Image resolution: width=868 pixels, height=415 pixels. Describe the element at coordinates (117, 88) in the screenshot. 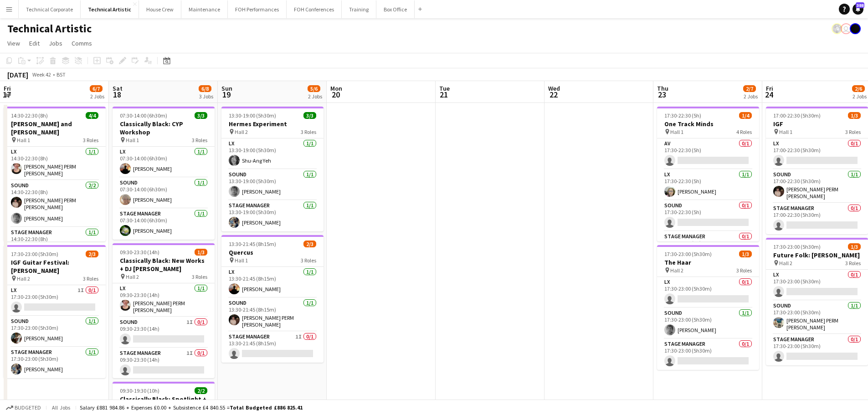

I see `span: Sat` at that location.